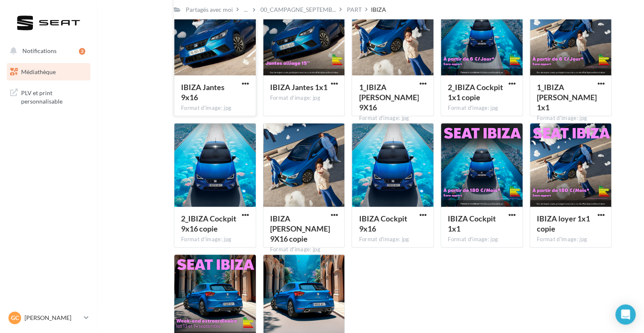  I want to click on span: Médiathèque, so click(38, 72).